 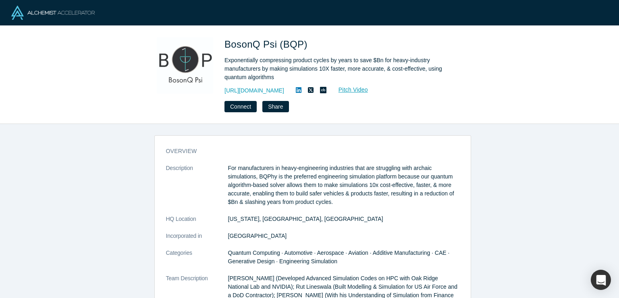 I want to click on a: Pitch Video, so click(x=349, y=90).